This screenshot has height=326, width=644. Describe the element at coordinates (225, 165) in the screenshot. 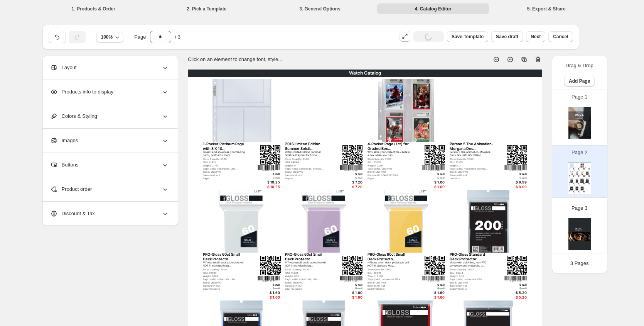

I see `div: Weight: 2.779` at that location.